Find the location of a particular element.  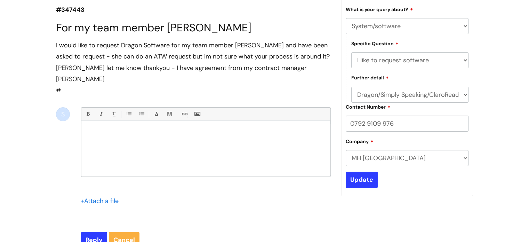

a: Bold (Ctrl-B) is located at coordinates (88, 114).